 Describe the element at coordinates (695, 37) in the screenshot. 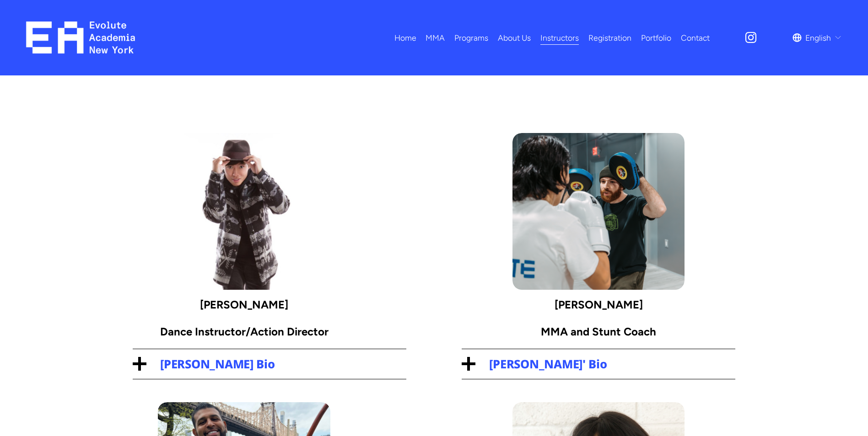

I see `a: Contact` at that location.